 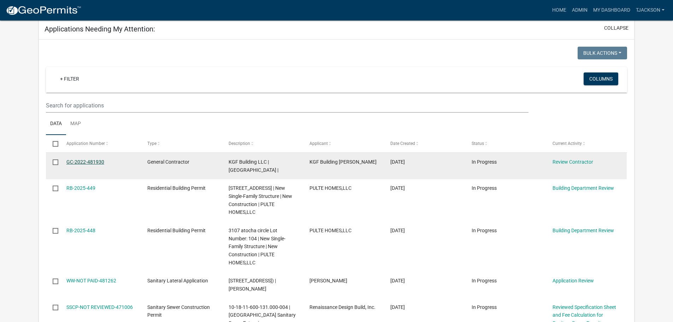 What do you see at coordinates (586, 143) in the screenshot?
I see `datatable-header-cell: Current Activity` at bounding box center [586, 143].